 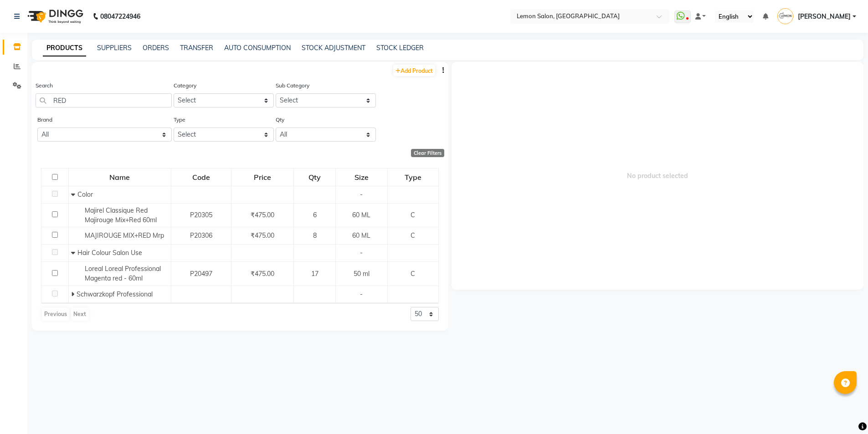 I want to click on label: Brand, so click(x=45, y=119).